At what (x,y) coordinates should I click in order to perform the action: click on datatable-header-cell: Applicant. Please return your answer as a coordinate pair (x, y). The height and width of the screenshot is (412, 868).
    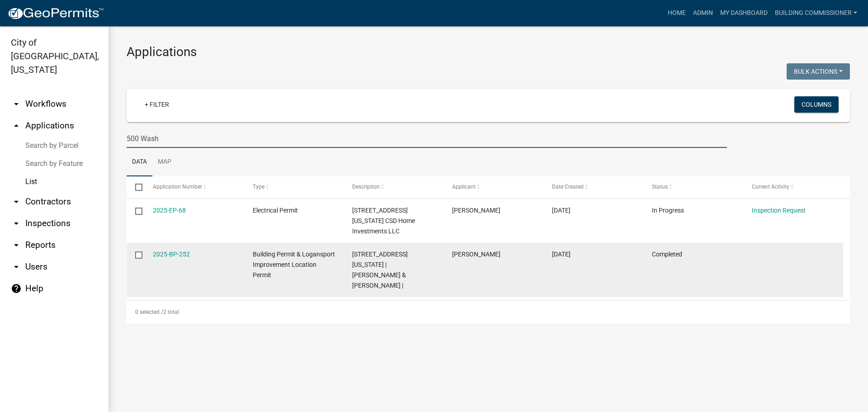
    Looking at the image, I should click on (493, 187).